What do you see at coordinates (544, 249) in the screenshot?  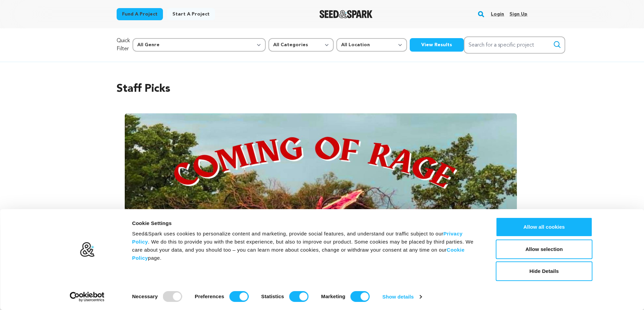 I see `button: Allow selection` at bounding box center [544, 249].